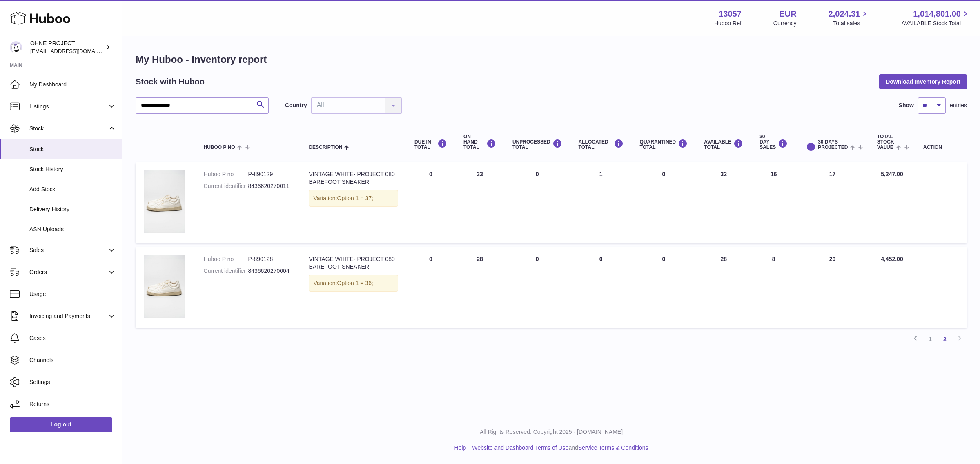  I want to click on a: Help, so click(460, 448).